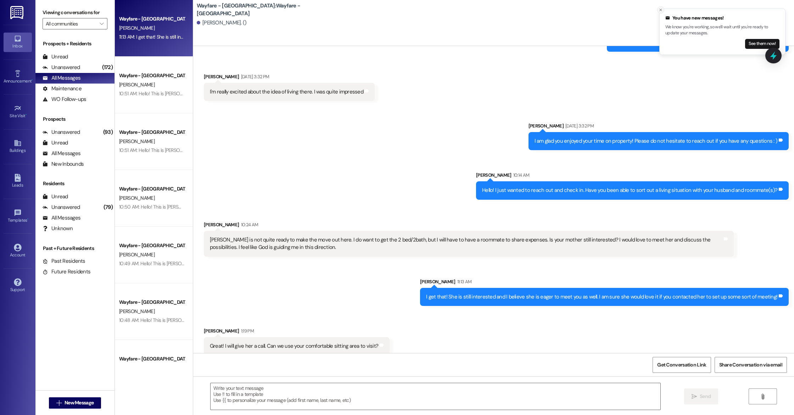 This screenshot has width=794, height=415. Describe the element at coordinates (287, 37) in the screenshot. I see `div: 11:13 AM: I get that! She is still interested and I believe she is eager to meet you as well. I a...` at that location.